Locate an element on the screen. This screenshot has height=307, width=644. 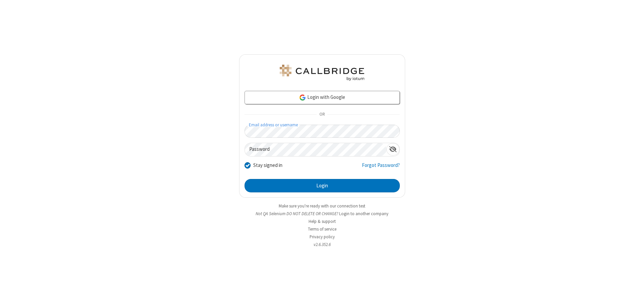
a: Forgot Password? is located at coordinates (380, 167).